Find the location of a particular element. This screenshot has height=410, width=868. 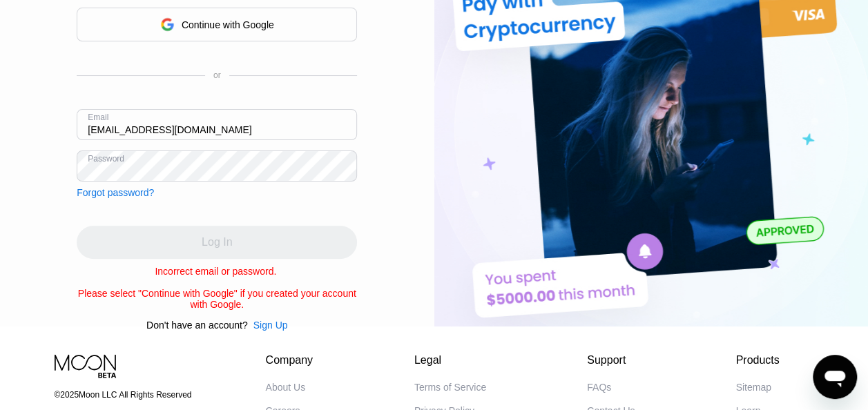

div: Terms of Service is located at coordinates (450, 387).